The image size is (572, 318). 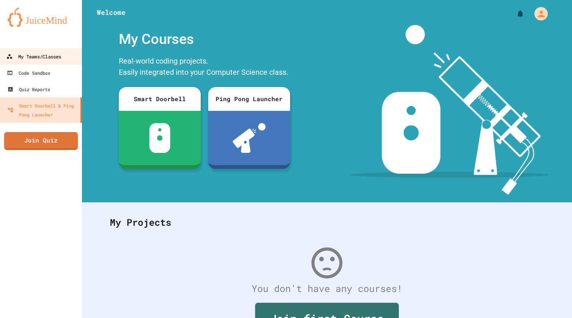 I want to click on div: Code Sandbox, so click(x=28, y=73).